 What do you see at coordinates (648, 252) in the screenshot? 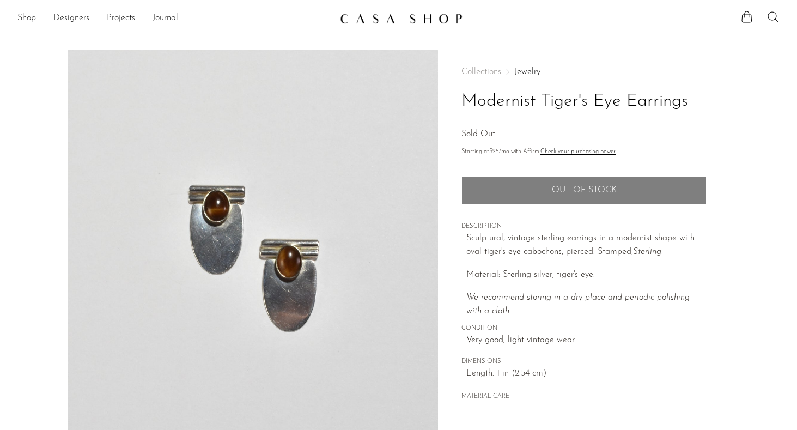
I see `em: Sterling.` at bounding box center [648, 252].